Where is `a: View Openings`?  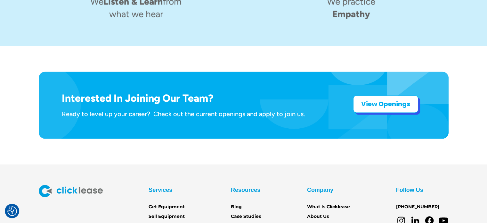 a: View Openings is located at coordinates (386, 104).